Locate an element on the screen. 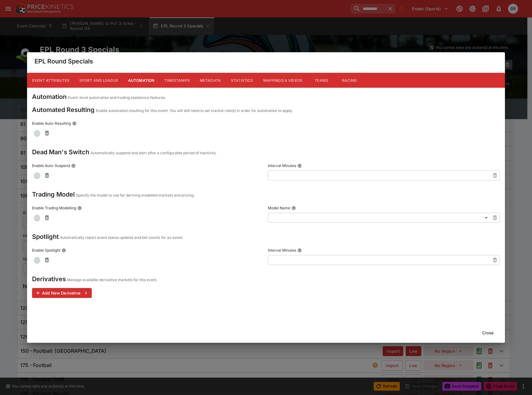 This screenshot has height=395, width=532. p: Event-level automation and trading assistance features. is located at coordinates (117, 98).